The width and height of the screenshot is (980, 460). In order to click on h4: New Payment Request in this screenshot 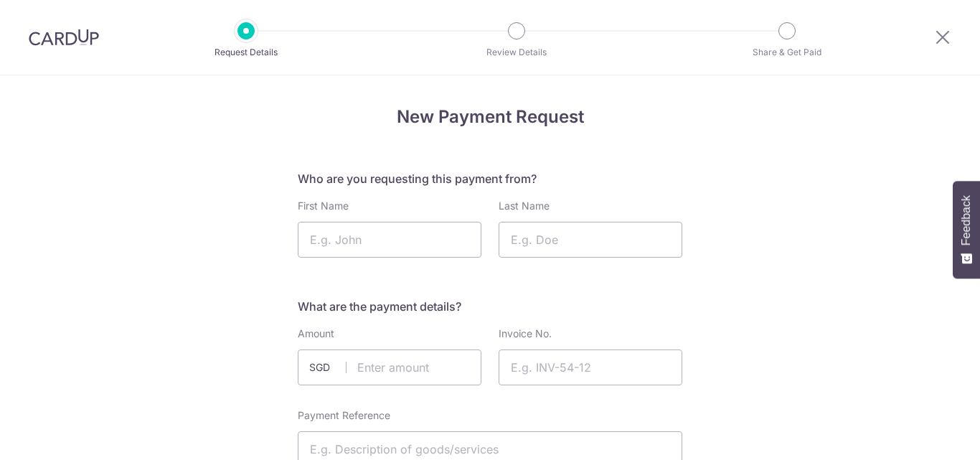, I will do `click(490, 117)`.